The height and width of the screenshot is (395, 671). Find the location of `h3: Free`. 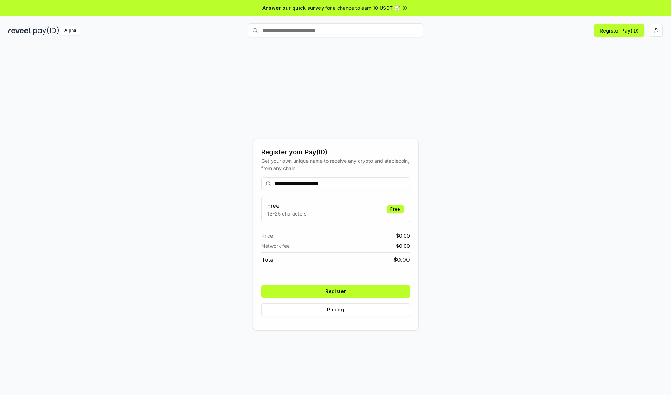

h3: Free is located at coordinates (287, 205).